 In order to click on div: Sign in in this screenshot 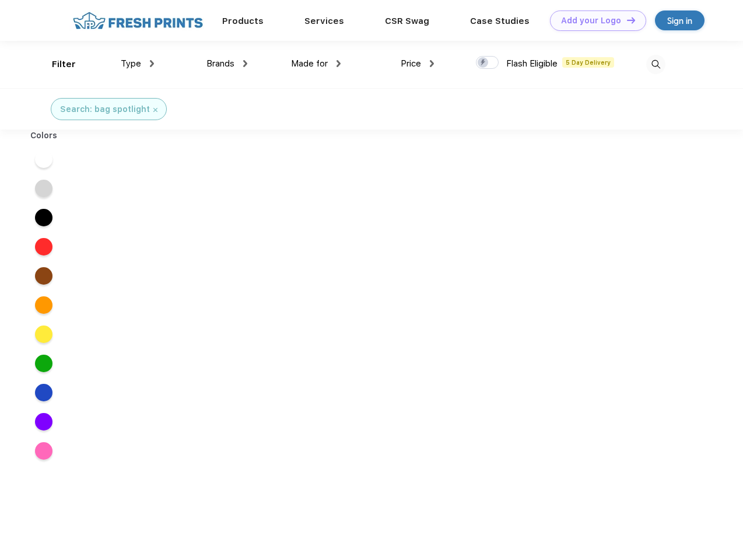, I will do `click(679, 20)`.